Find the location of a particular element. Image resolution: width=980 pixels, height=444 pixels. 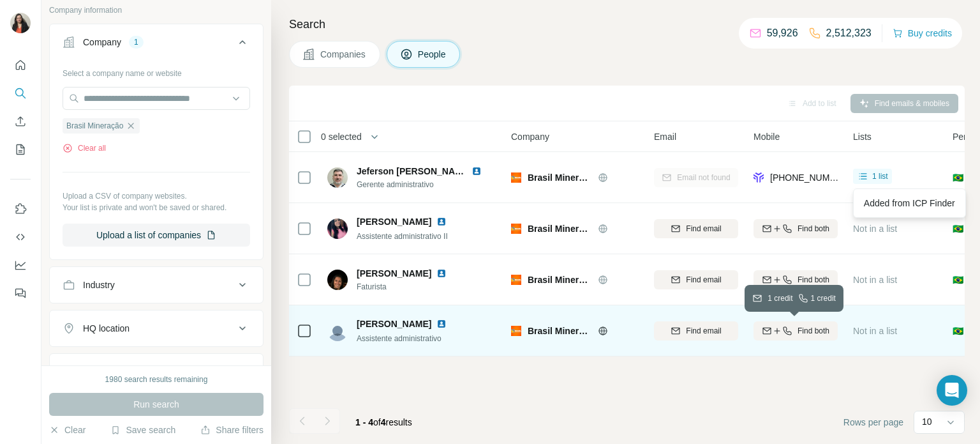

p: Your list is private and won't be saved or shared. is located at coordinates (156, 208).